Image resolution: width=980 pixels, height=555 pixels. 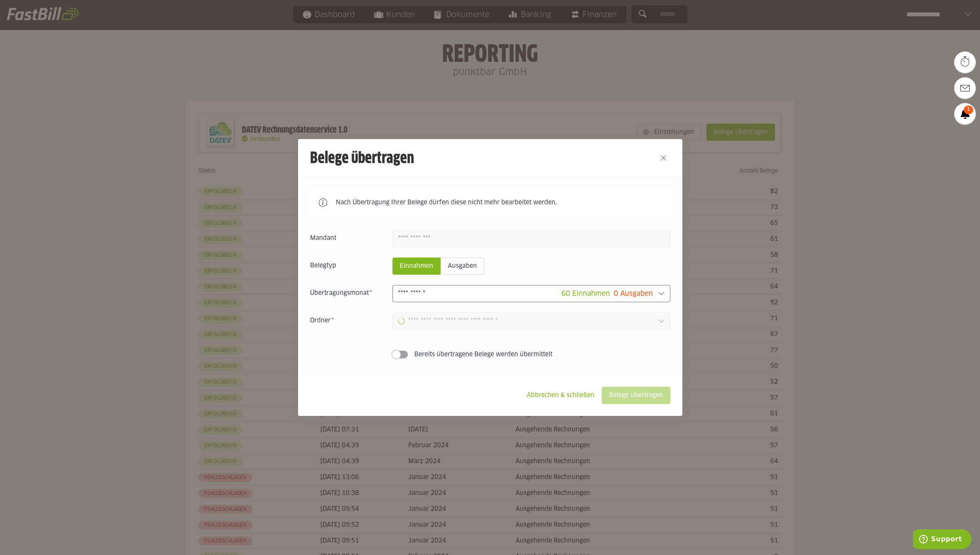 I want to click on span: 1, so click(x=969, y=110).